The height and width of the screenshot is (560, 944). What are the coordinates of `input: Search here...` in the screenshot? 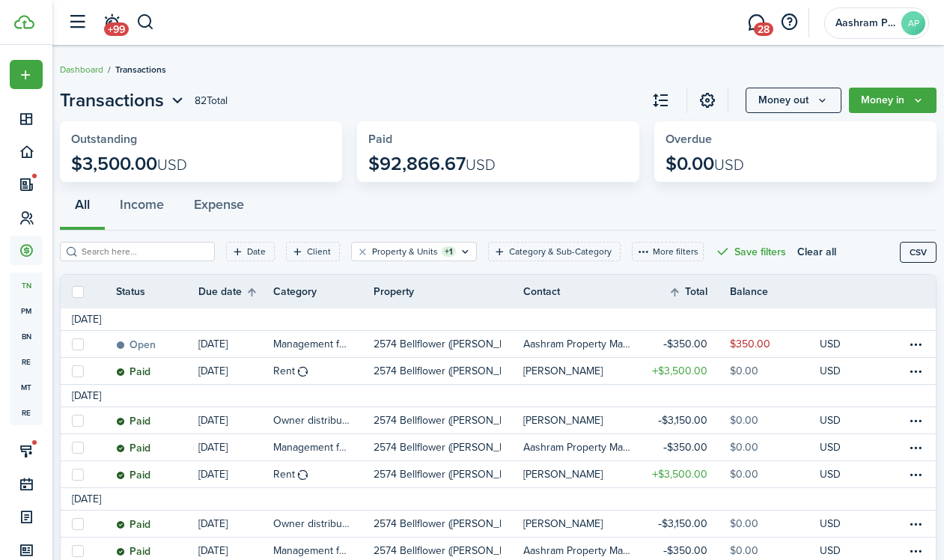 It's located at (144, 252).